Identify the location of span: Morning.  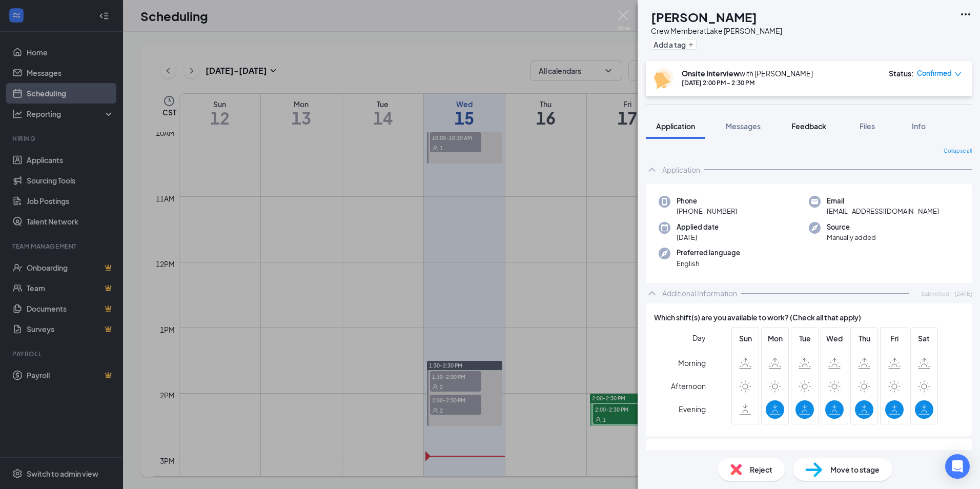
(692, 363).